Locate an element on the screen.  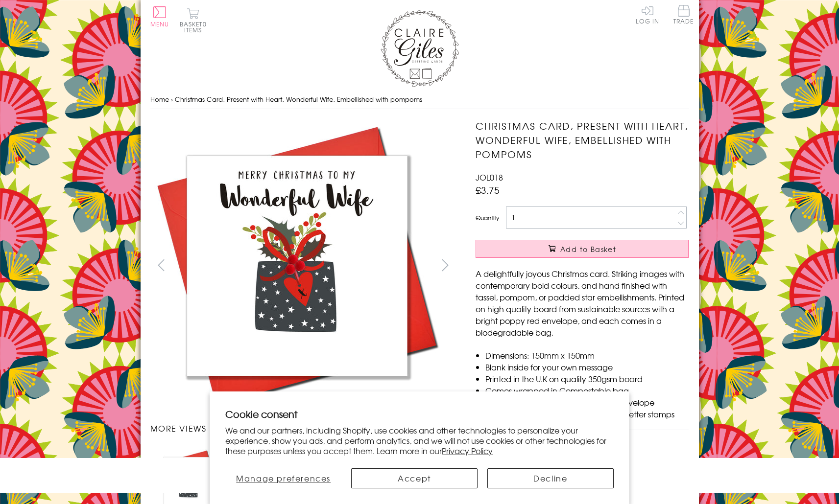
span: Menu is located at coordinates (159, 24).